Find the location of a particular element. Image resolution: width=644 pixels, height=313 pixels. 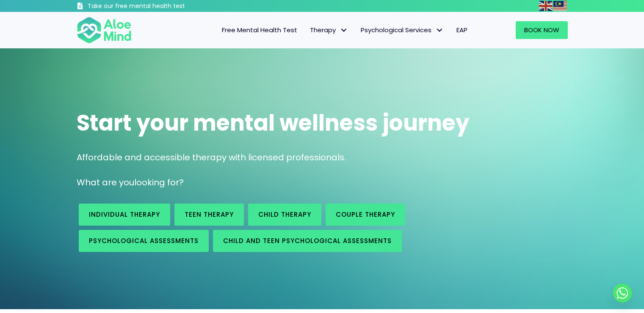

span: Psychological Services is located at coordinates (403, 30).